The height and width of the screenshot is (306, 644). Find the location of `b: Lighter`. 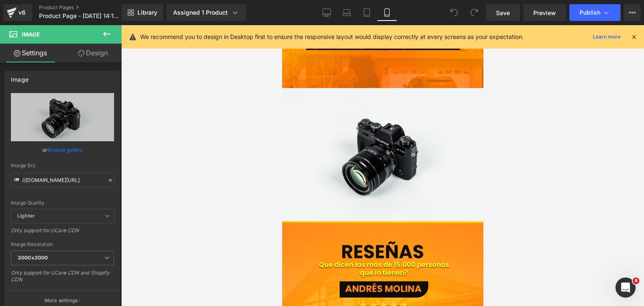

b: Lighter is located at coordinates (26, 216).